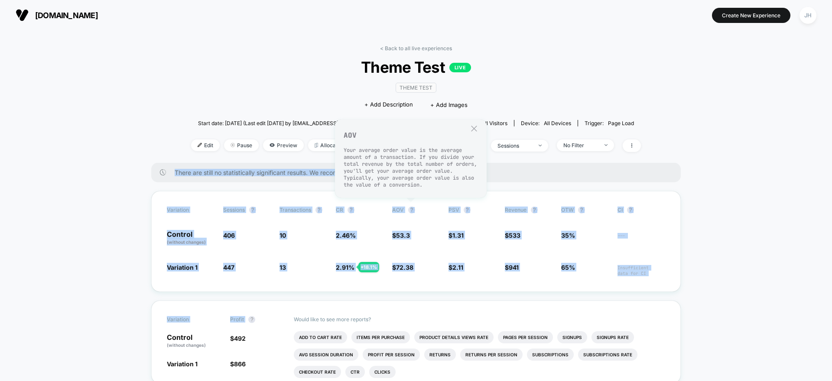  What do you see at coordinates (751, 15) in the screenshot?
I see `button: Create New Experience` at bounding box center [751, 15].